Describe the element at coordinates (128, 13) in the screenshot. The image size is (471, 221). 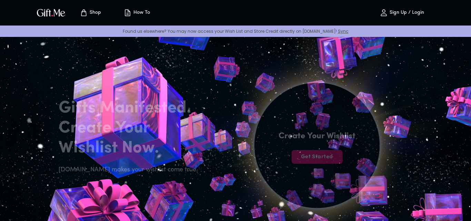
I see `img: how-to.svg` at that location.